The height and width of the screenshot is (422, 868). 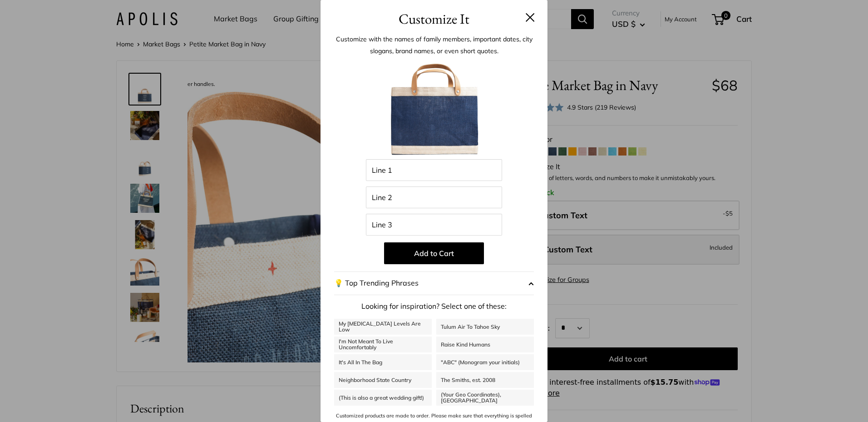 What do you see at coordinates (485, 362) in the screenshot?
I see `a: "ABC" (Monogram your initials)` at bounding box center [485, 362].